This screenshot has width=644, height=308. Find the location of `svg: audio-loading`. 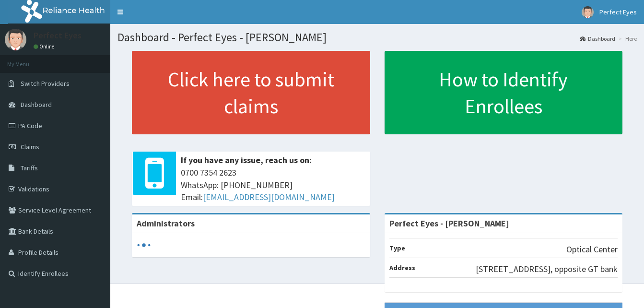

svg: audio-loading is located at coordinates (144, 245).